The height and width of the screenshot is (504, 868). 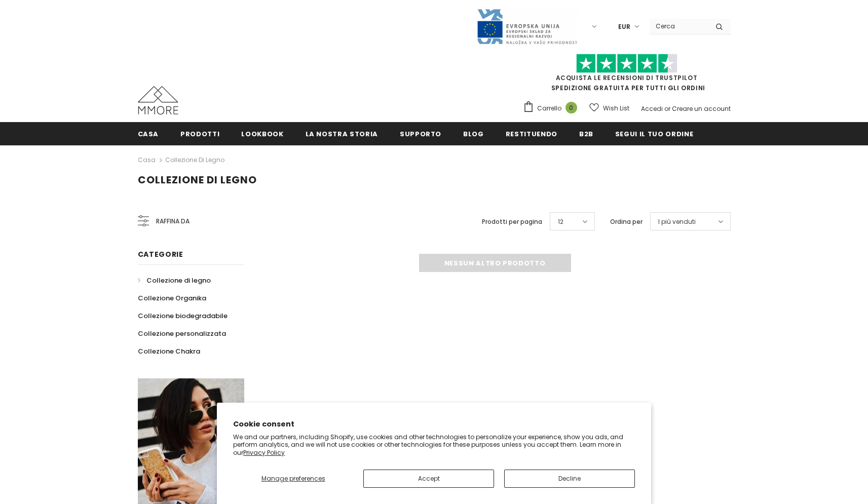 What do you see at coordinates (473, 134) in the screenshot?
I see `span: Blog` at bounding box center [473, 134].